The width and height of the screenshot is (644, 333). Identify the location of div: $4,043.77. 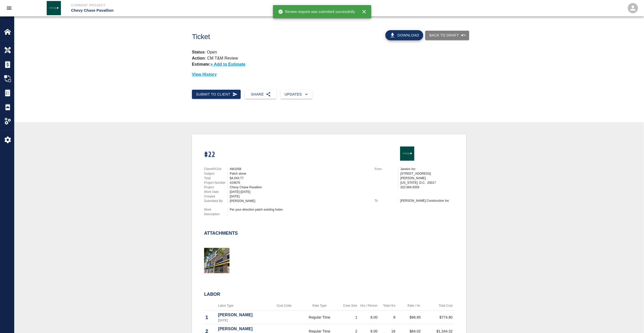
(299, 178).